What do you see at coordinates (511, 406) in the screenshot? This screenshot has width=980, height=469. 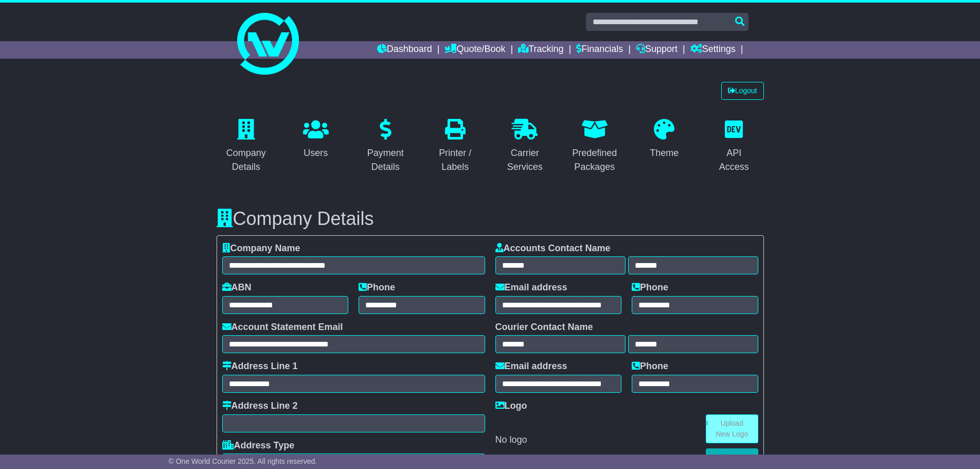 I see `label: Logo` at bounding box center [511, 406].